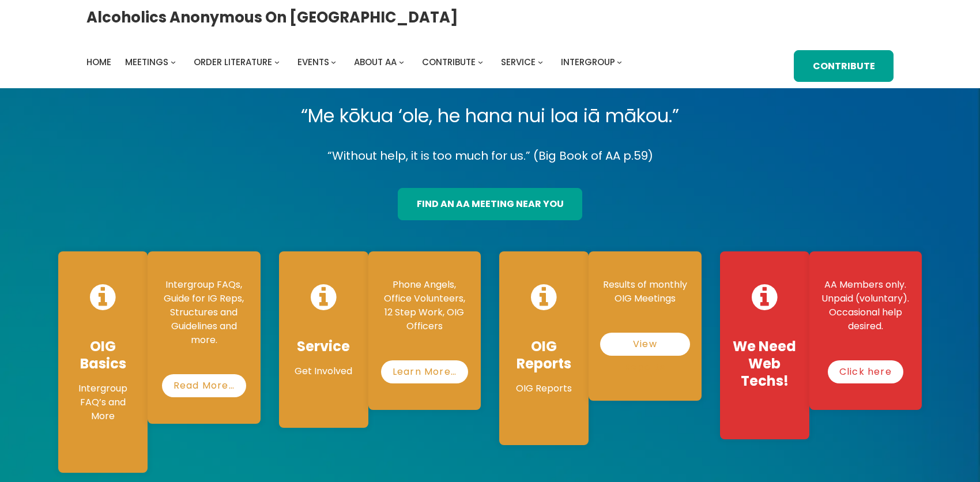  I want to click on p: Intergroup FAQ’s and More, so click(103, 402).